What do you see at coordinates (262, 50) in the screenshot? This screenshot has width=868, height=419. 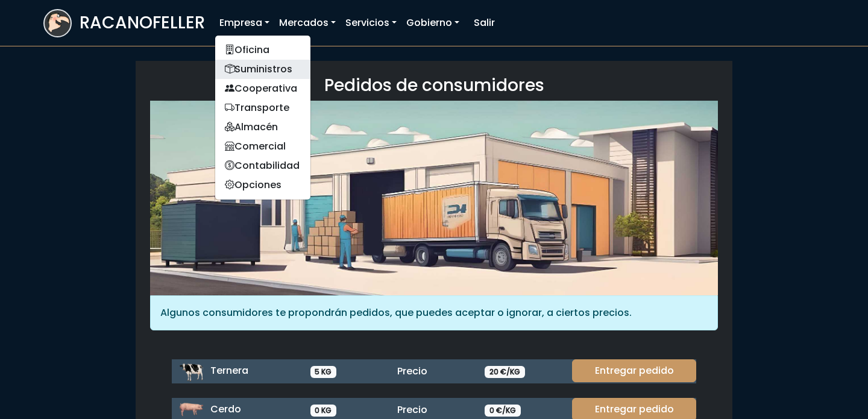 I see `a: Oficina` at bounding box center [262, 50].